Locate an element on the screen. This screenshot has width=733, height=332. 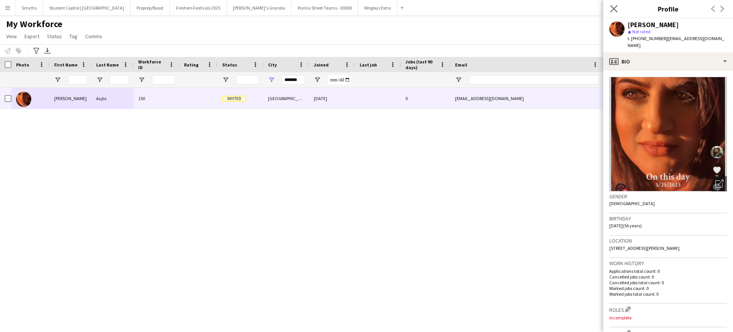
a: View is located at coordinates (11, 36).